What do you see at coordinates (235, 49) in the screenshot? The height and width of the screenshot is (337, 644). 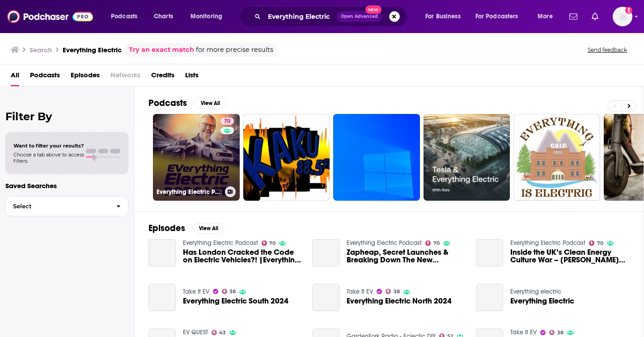 I see `span: for more precise results` at bounding box center [235, 49].